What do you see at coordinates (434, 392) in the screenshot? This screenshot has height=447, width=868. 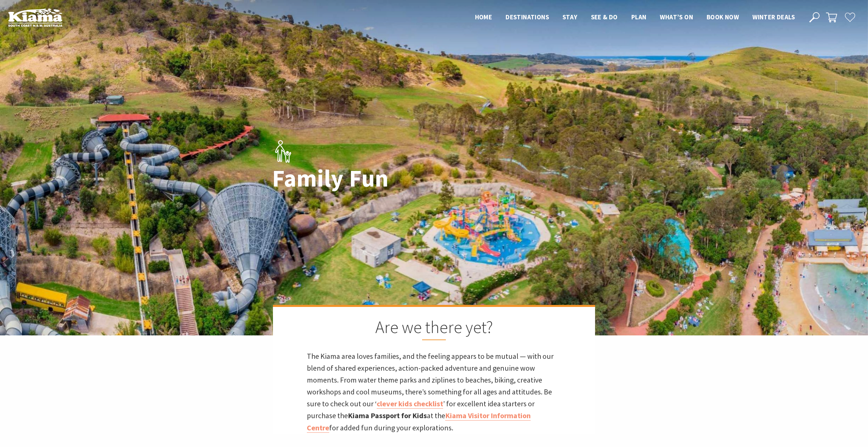 I see `p: The Kiama area loves families, and the feeling appears to be mutual — with our blend of shared ex...` at bounding box center [434, 392].